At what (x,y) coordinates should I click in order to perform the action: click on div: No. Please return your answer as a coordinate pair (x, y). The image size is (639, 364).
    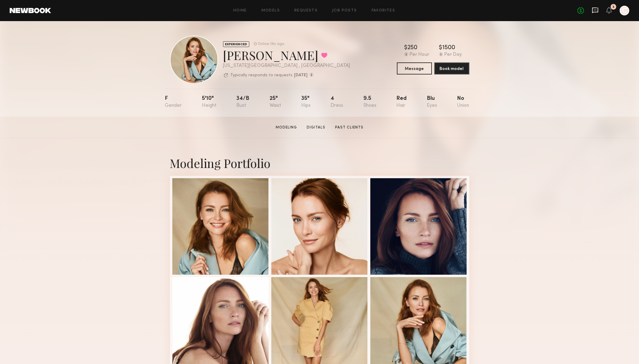
    Looking at the image, I should click on (463, 102).